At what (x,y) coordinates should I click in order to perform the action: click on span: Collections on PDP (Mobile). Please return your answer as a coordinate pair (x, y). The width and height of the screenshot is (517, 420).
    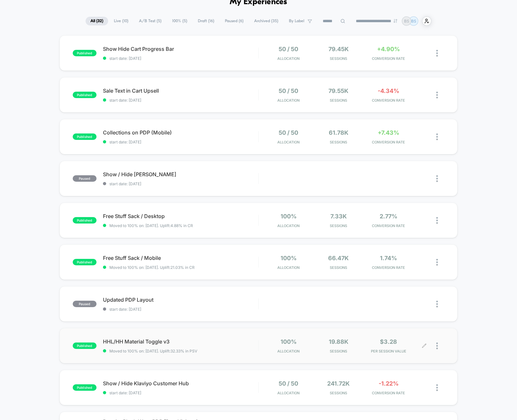
    Looking at the image, I should click on (180, 133).